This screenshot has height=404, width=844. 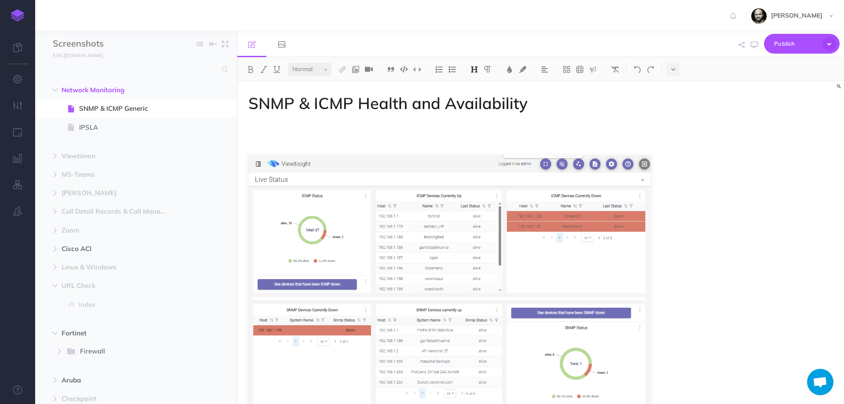 What do you see at coordinates (391, 69) in the screenshot?
I see `img: Blockquote button` at bounding box center [391, 69].